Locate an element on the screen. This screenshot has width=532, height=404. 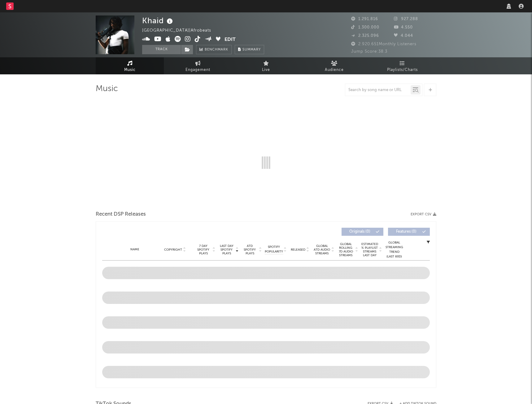
span: ATD Spotify Plays is located at coordinates (249, 250).